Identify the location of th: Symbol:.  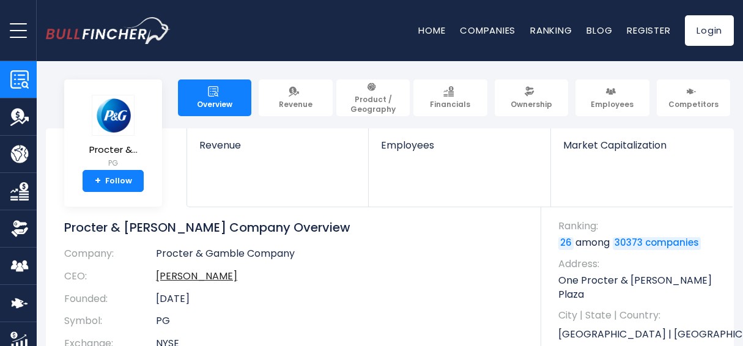
(110, 321).